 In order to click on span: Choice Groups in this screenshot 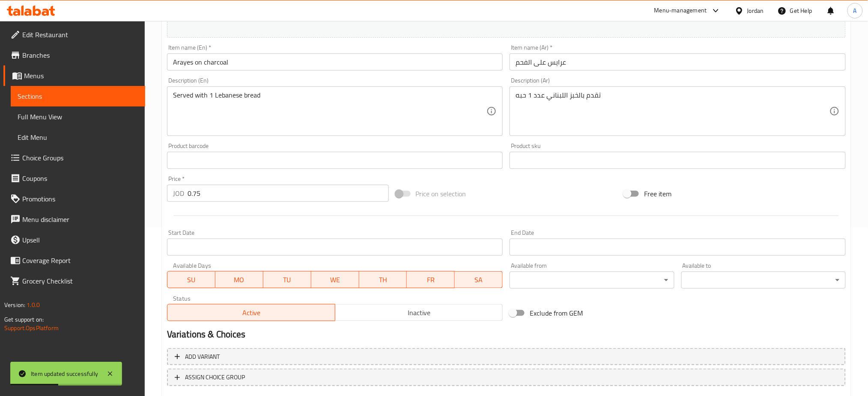, I will do `click(80, 158)`.